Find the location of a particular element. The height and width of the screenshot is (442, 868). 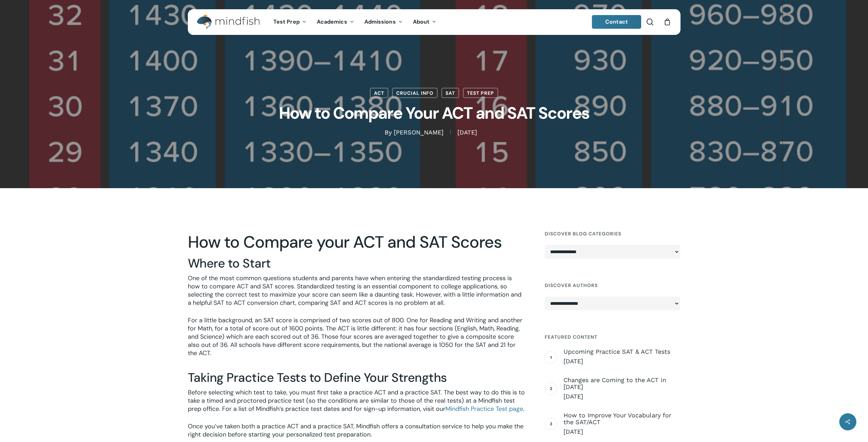

p: For a little background, an SAT score is comprised of two scores out of 800. One for Reading and ... is located at coordinates (357, 341).